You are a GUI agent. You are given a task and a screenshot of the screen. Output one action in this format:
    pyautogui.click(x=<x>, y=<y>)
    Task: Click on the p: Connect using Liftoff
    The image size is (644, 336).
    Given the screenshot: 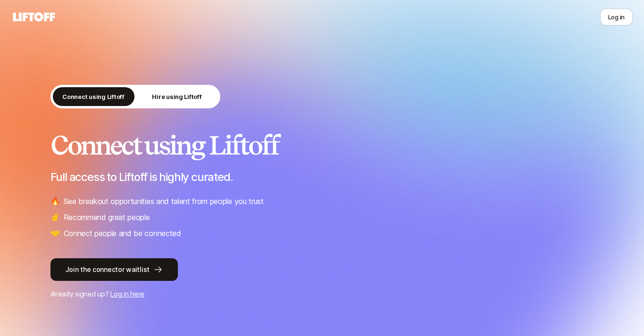 What is the action you would take?
    pyautogui.click(x=93, y=96)
    